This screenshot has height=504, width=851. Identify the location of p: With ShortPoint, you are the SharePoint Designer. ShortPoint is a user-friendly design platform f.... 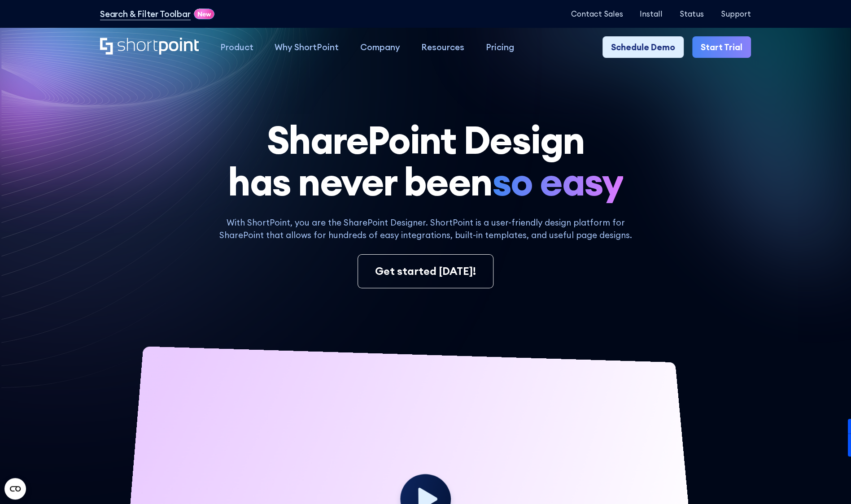
(426, 229).